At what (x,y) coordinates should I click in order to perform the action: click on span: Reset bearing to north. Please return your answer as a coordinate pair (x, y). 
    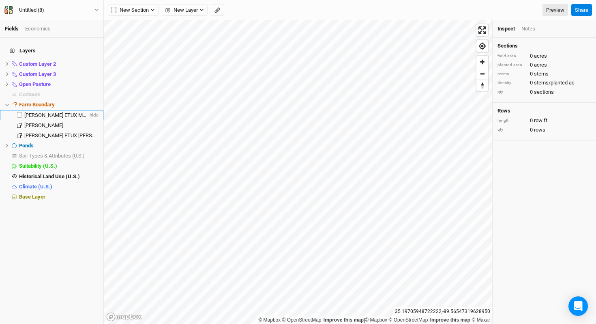
    Looking at the image, I should click on (482, 86).